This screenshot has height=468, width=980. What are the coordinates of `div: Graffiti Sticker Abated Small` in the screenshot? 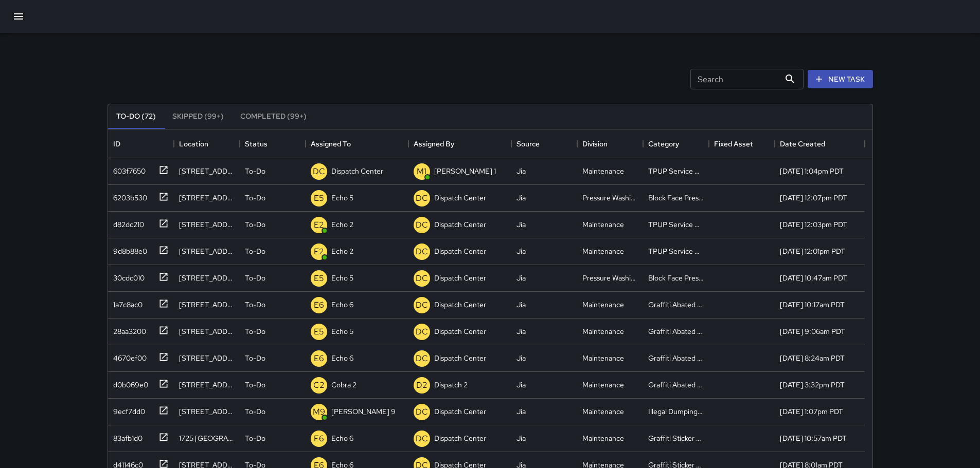 It's located at (676, 439).